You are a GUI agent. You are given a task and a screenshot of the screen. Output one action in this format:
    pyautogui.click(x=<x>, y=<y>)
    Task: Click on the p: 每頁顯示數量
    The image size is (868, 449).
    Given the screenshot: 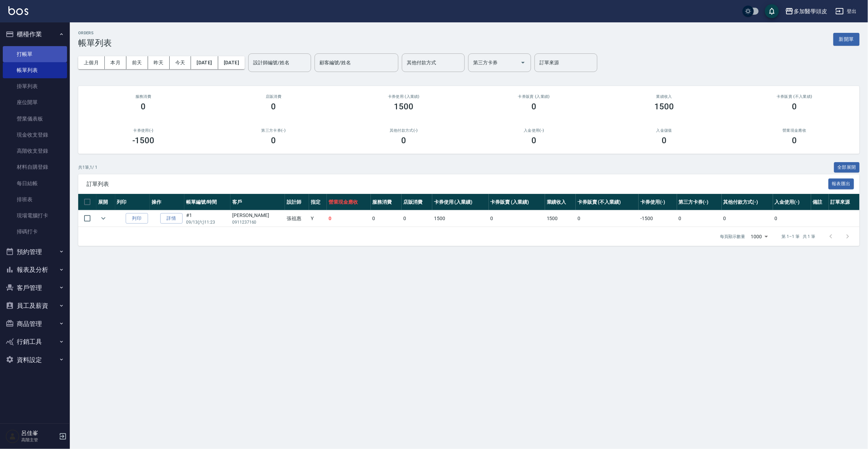 What is the action you would take?
    pyautogui.click(x=733, y=237)
    